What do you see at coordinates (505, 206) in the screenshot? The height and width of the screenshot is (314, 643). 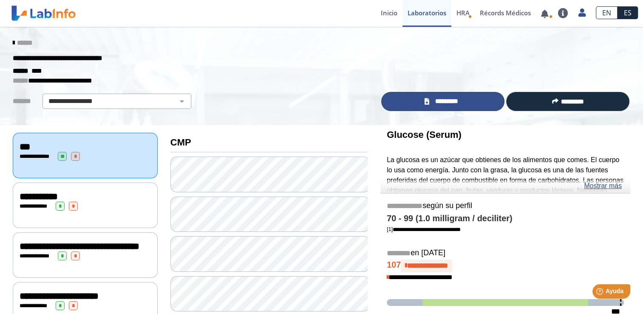 I see `h5: según su perfil` at bounding box center [505, 206].